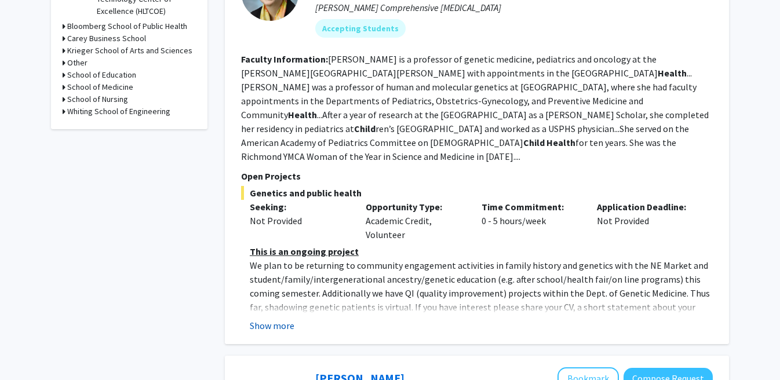  What do you see at coordinates (272, 326) in the screenshot?
I see `button: Show more` at bounding box center [272, 326].